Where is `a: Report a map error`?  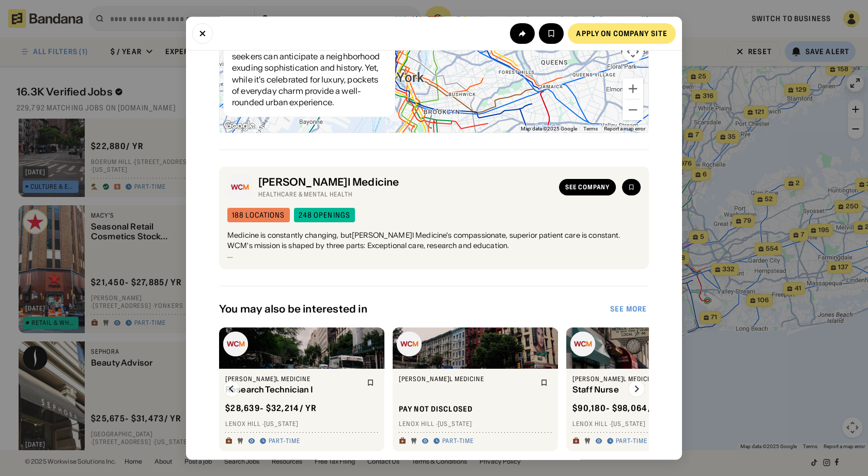 a: Report a map error is located at coordinates (625, 129).